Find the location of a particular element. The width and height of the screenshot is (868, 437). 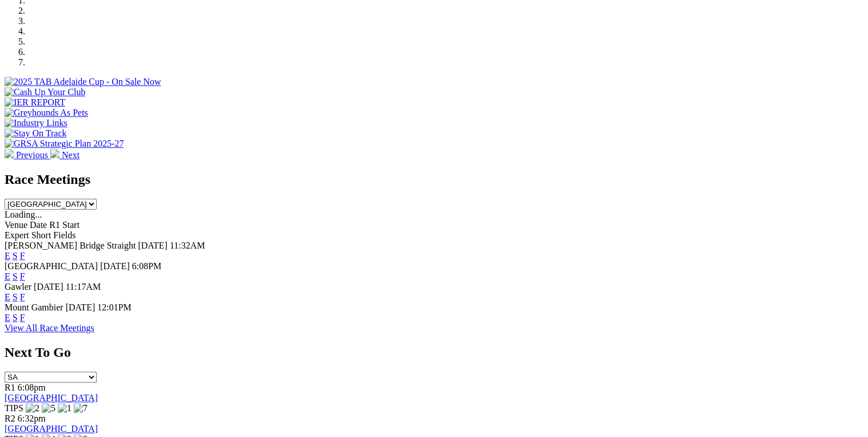

img: chevron-right-pager-white.svg is located at coordinates (55, 153).